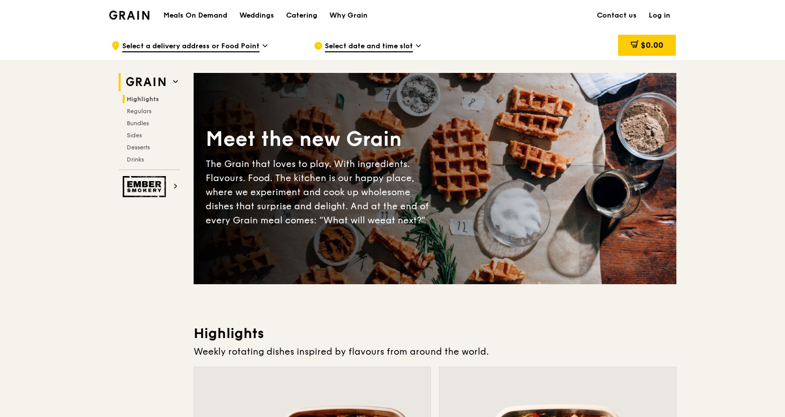 This screenshot has width=785, height=417. Describe the element at coordinates (143, 99) in the screenshot. I see `span: Highlights` at that location.